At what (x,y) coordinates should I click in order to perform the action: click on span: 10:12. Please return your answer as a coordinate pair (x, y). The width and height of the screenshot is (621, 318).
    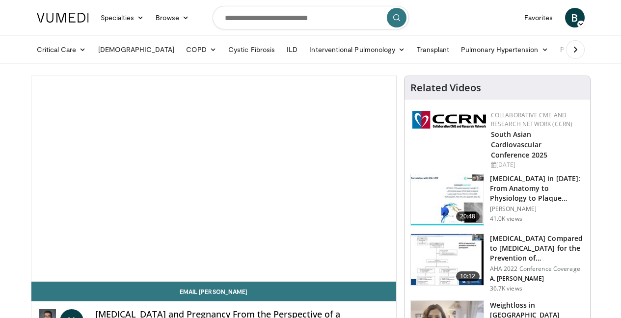
    Looking at the image, I should click on (468, 276).